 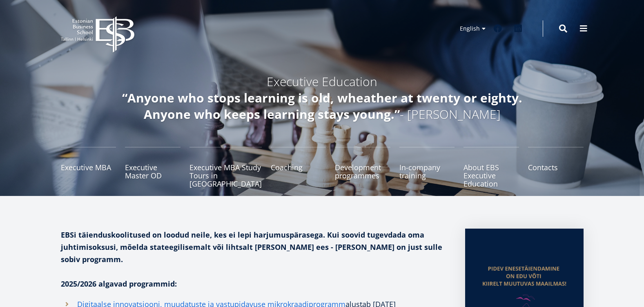 What do you see at coordinates (427, 167) in the screenshot?
I see `a: In-company training` at bounding box center [427, 167].